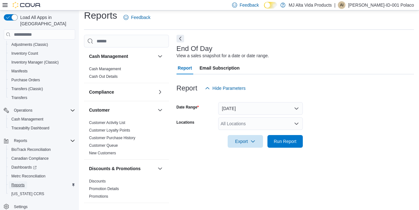  What do you see at coordinates (19, 71) in the screenshot?
I see `a: Manifests` at bounding box center [19, 71].